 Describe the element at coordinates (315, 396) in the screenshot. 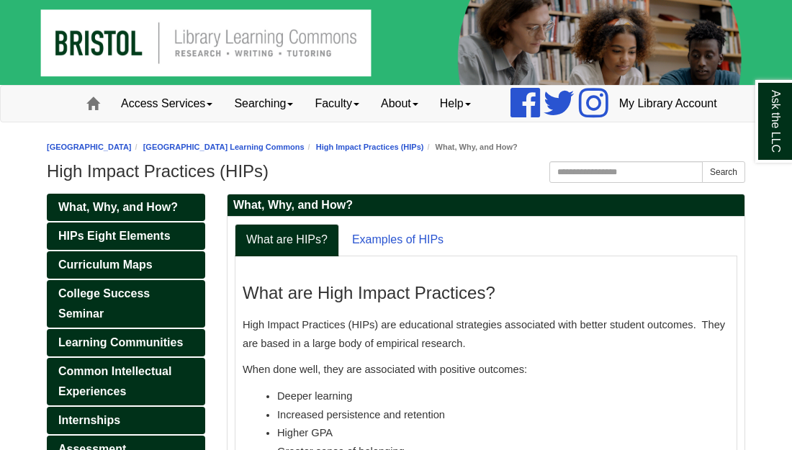

I see `span: Deeper learning` at that location.